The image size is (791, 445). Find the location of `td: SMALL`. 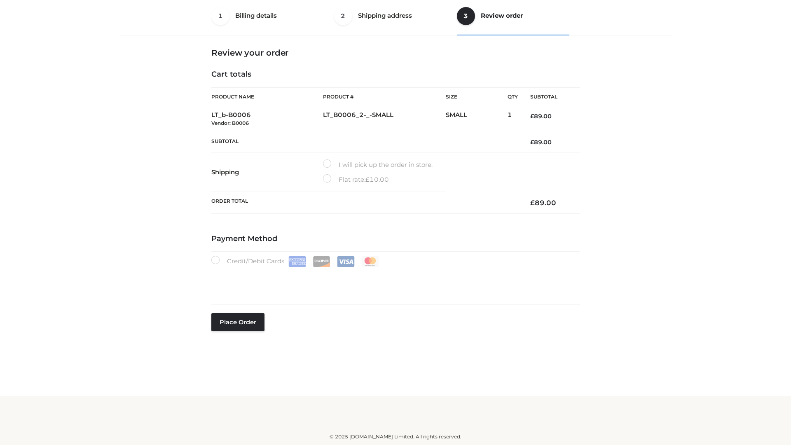

td: SMALL is located at coordinates (476, 119).